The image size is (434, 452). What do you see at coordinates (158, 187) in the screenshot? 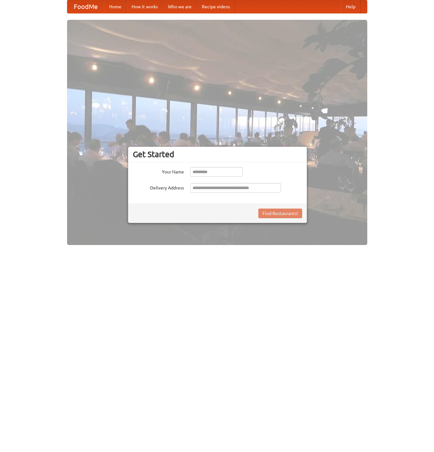
I see `label: Delivery Address` at bounding box center [158, 187].